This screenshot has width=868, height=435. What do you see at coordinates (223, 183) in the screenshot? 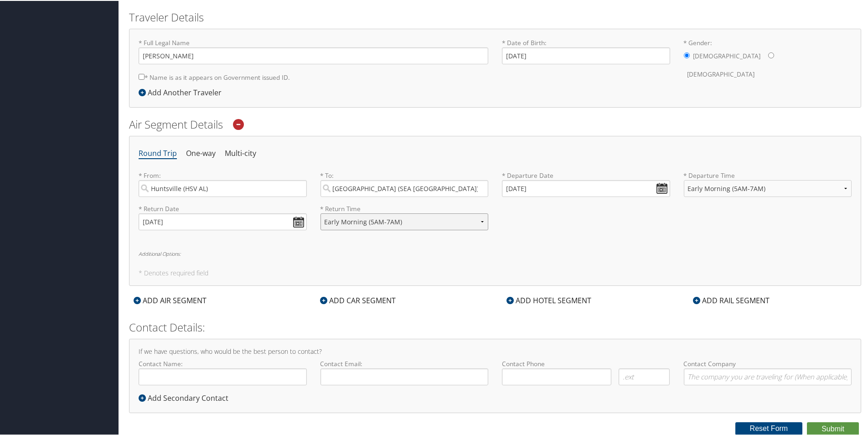
I see `label: * From:` at bounding box center [223, 183].